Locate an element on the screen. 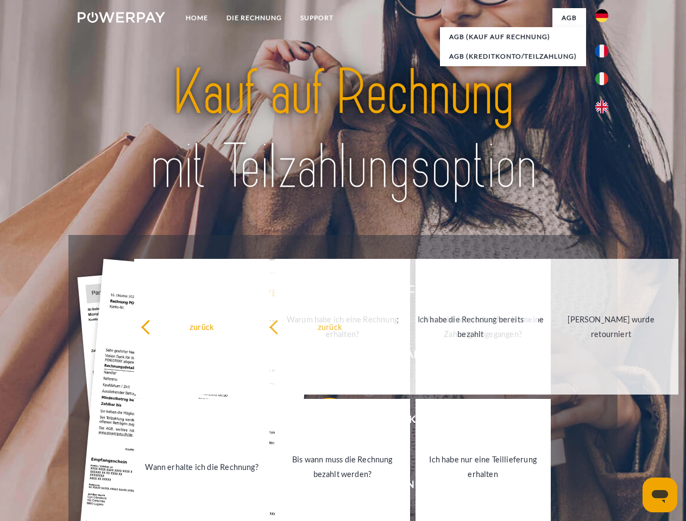  div: Wann erhalte ich die Rechnung? is located at coordinates (201, 466).